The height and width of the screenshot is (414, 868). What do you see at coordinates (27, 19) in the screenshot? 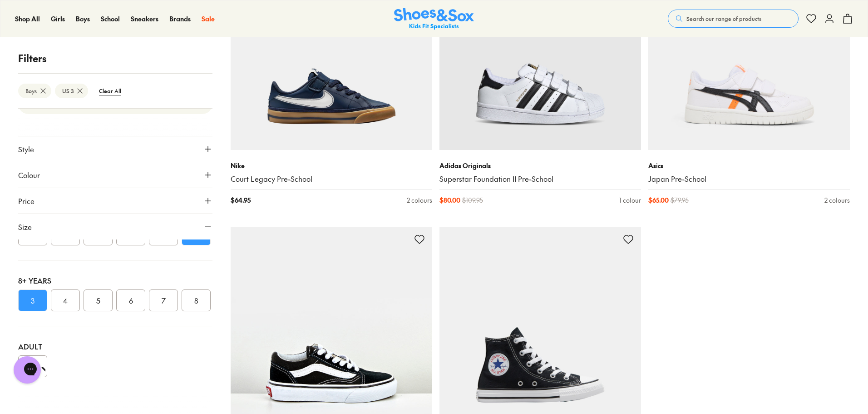
I see `a: Shop All` at bounding box center [27, 19].